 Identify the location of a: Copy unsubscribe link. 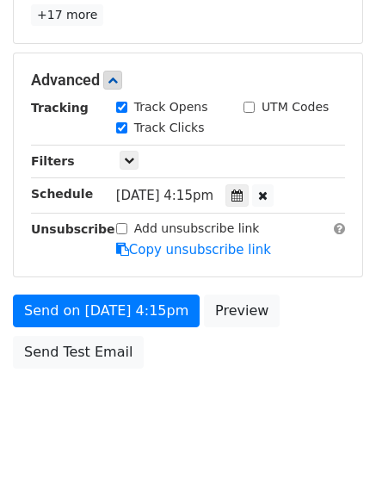
(194, 250).